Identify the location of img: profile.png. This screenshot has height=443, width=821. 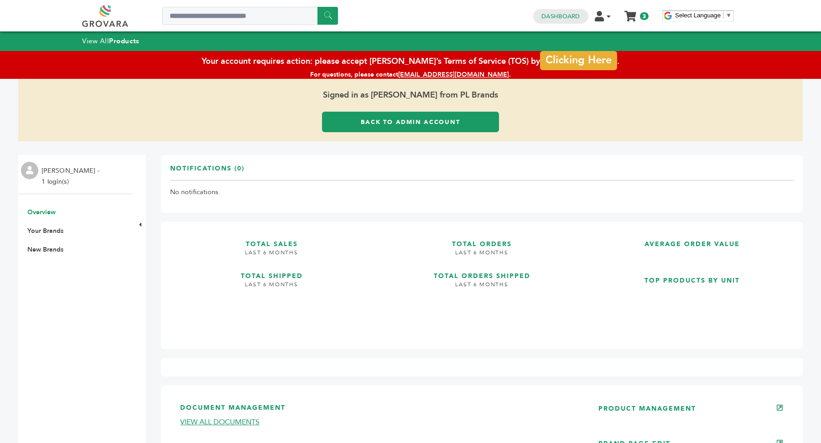
(30, 171).